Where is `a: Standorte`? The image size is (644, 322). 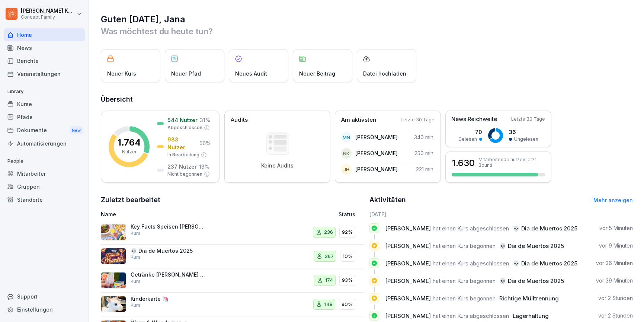
a: Standorte is located at coordinates (44, 199).